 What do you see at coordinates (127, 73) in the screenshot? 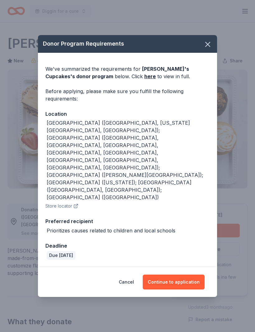
I see `div: We've summarized the requirements for below. Click to view in full.` at bounding box center [127, 73].